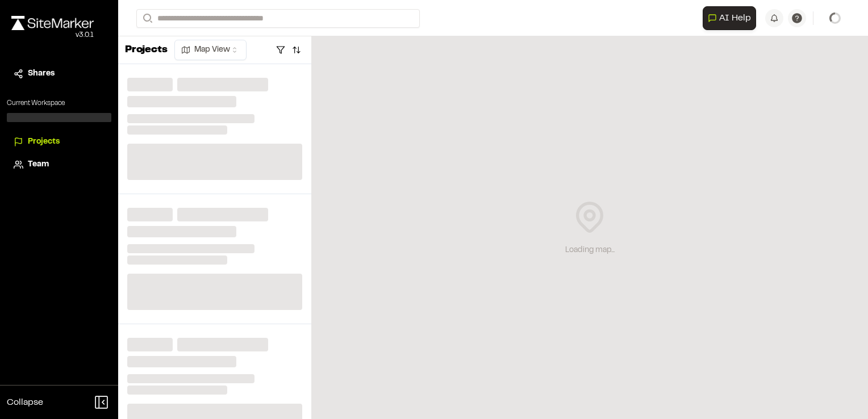 The width and height of the screenshot is (868, 419). I want to click on a: Projects, so click(59, 142).